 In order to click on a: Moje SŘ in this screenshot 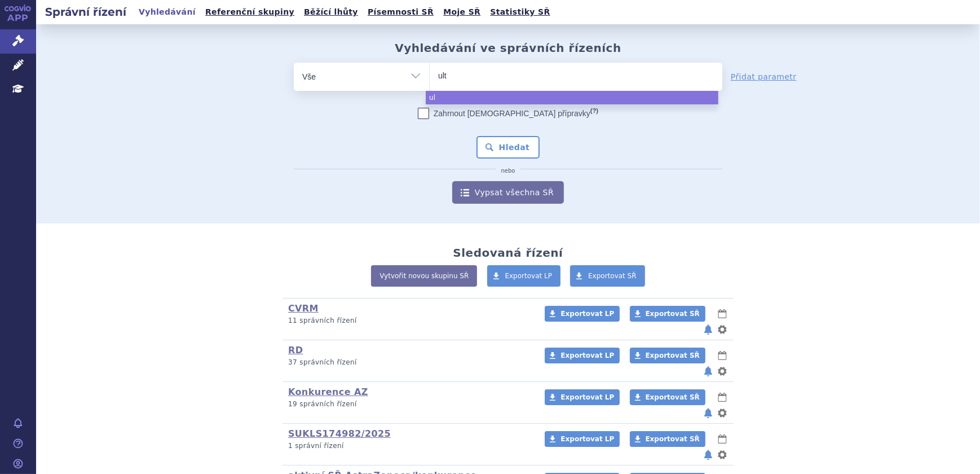, I will do `click(462, 12)`.